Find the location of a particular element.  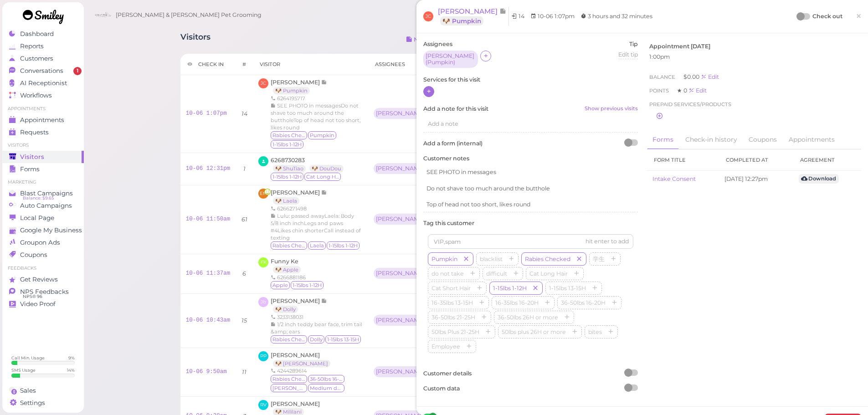

label: Add a note for this visit is located at coordinates (531, 109).